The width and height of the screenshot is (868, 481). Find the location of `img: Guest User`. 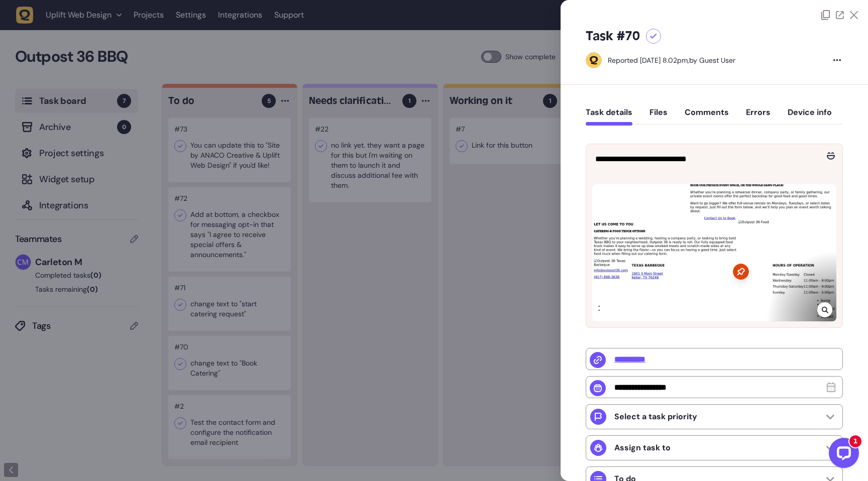

img: Guest User is located at coordinates (594, 60).